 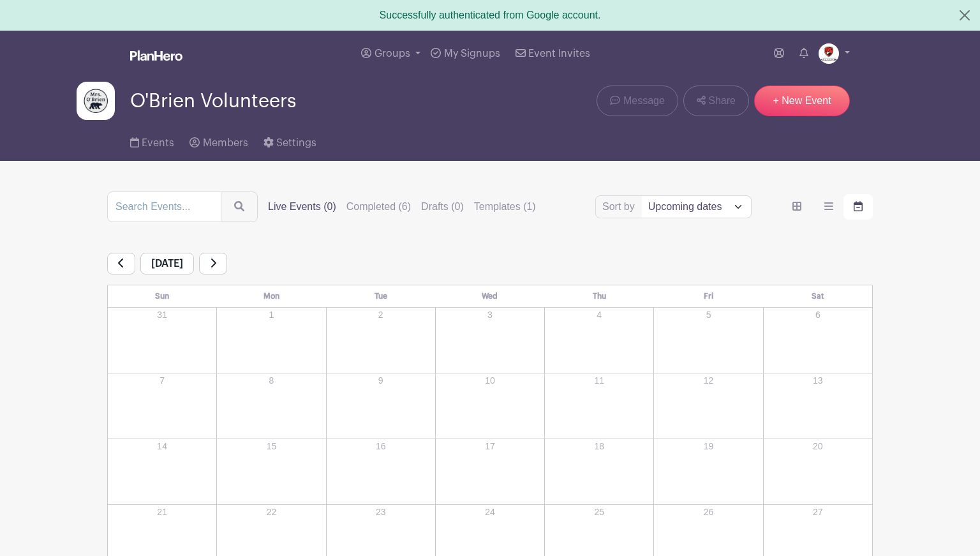 What do you see at coordinates (599, 380) in the screenshot?
I see `p: 11` at bounding box center [599, 380].